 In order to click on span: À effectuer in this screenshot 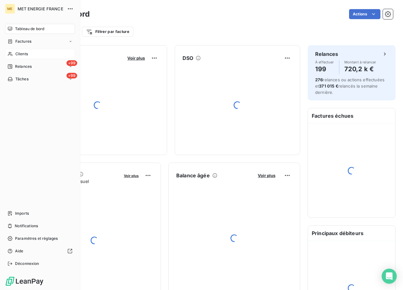, I will do `click(325, 62)`.